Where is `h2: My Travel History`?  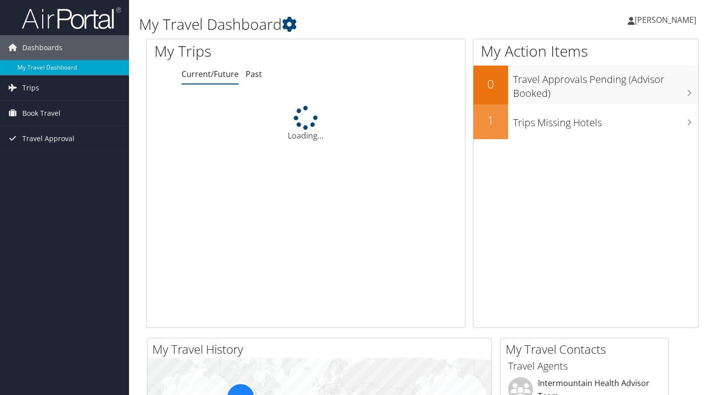 h2: My Travel History is located at coordinates (322, 349).